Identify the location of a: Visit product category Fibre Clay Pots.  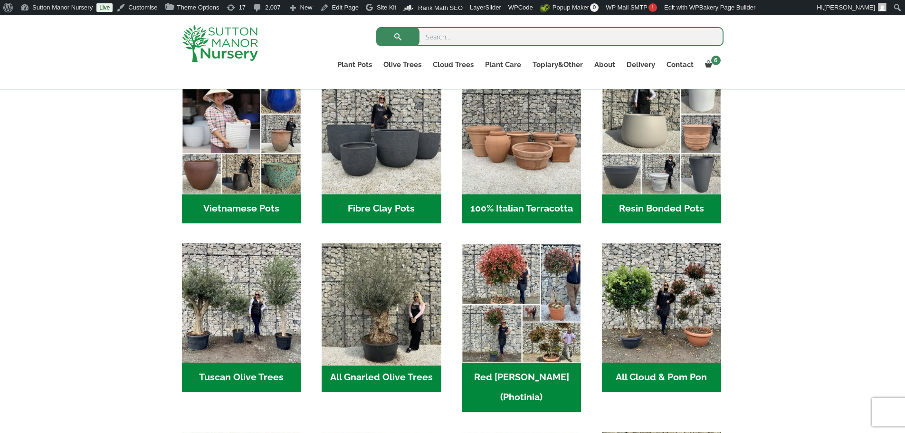
(381, 149).